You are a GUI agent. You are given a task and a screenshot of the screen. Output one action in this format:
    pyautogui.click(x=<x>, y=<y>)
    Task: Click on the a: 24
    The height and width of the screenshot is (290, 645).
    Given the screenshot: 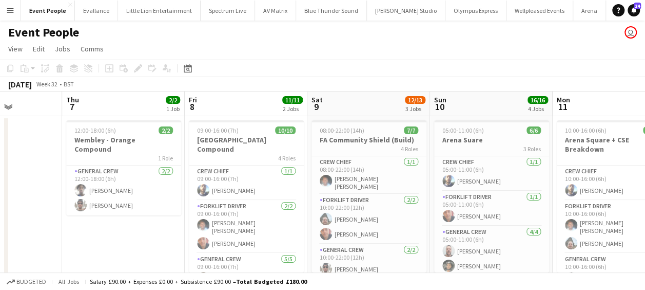 What is the action you would take?
    pyautogui.click(x=634, y=10)
    